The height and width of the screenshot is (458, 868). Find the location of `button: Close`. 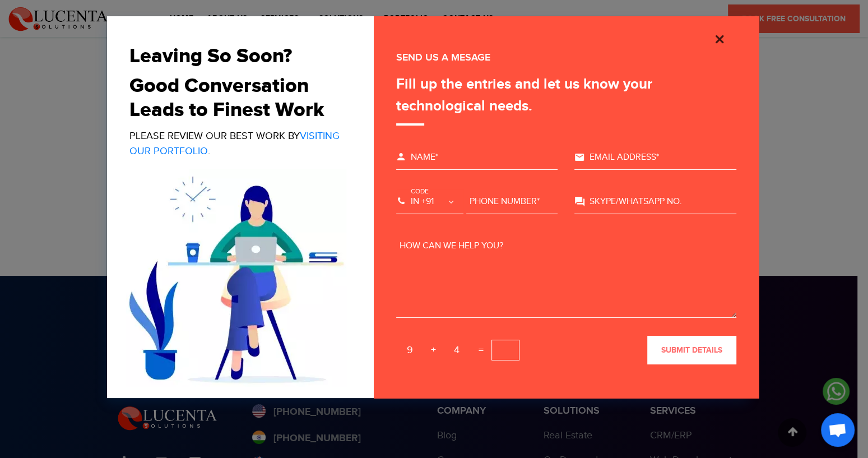

button: Close is located at coordinates (720, 38).